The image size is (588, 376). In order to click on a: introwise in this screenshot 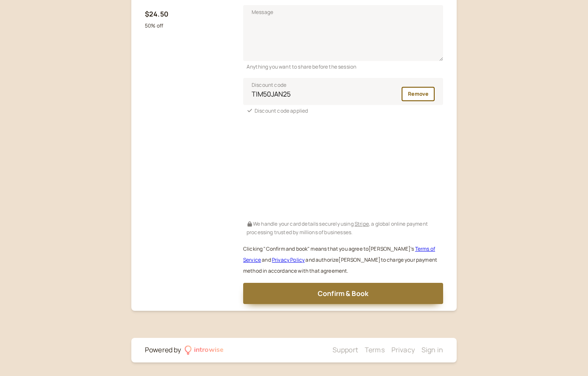, I will do `click(204, 350)`.